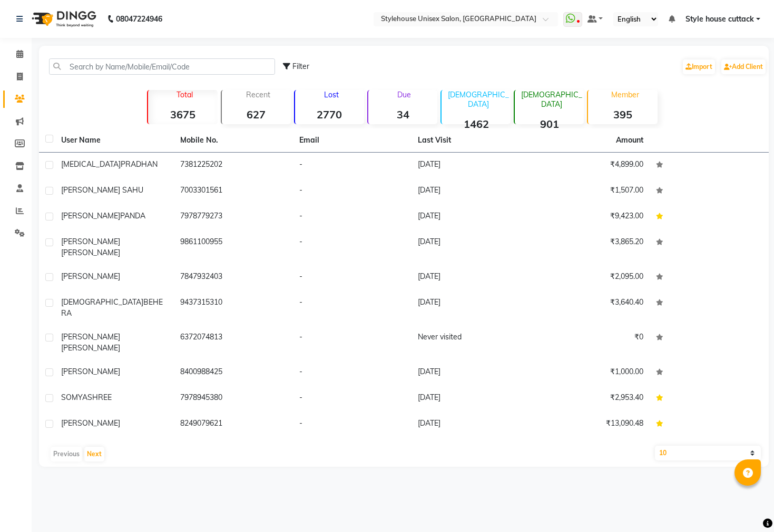  What do you see at coordinates (352, 140) in the screenshot?
I see `th: Email` at bounding box center [352, 140].